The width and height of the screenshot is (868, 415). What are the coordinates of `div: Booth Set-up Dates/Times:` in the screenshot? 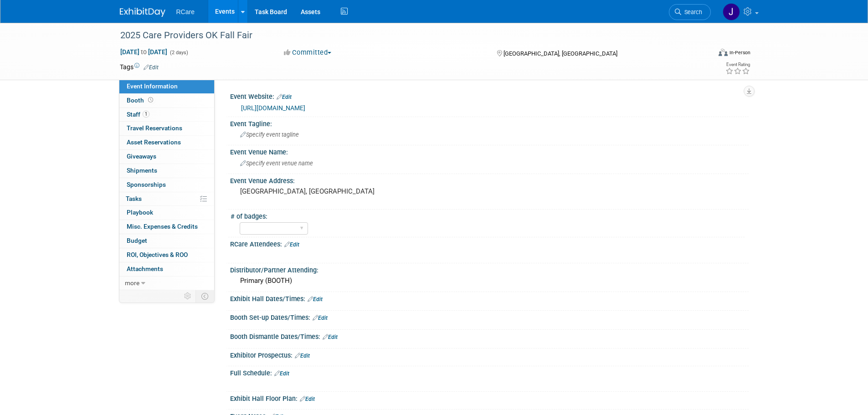 It's located at (490, 317).